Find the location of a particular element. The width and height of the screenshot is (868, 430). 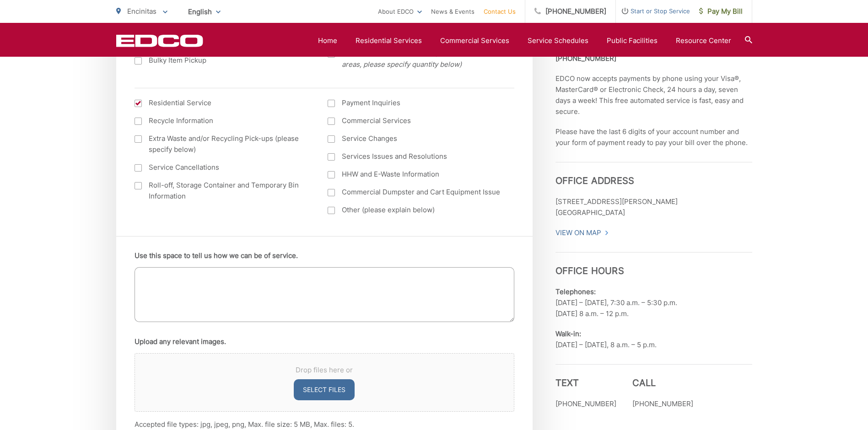

h3: Text is located at coordinates (586, 383).